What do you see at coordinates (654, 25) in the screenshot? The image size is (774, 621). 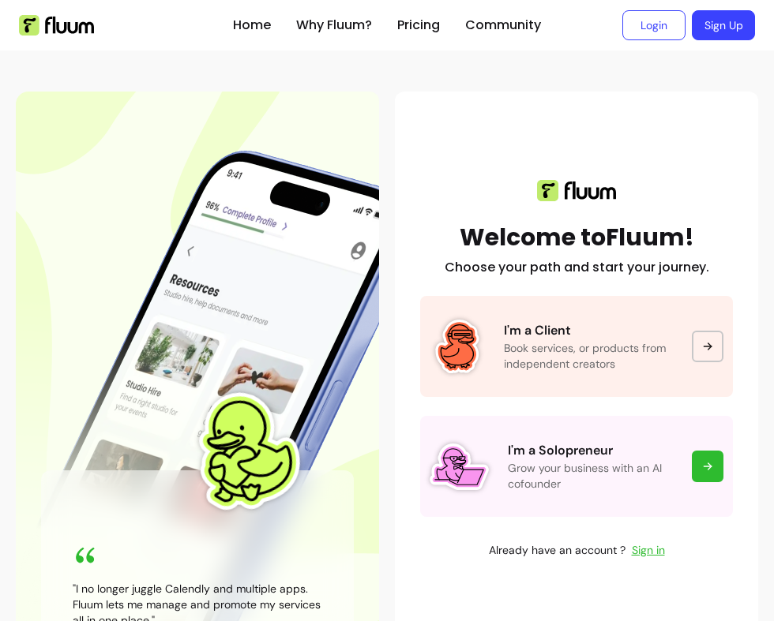 I see `a: Login` at bounding box center [654, 25].